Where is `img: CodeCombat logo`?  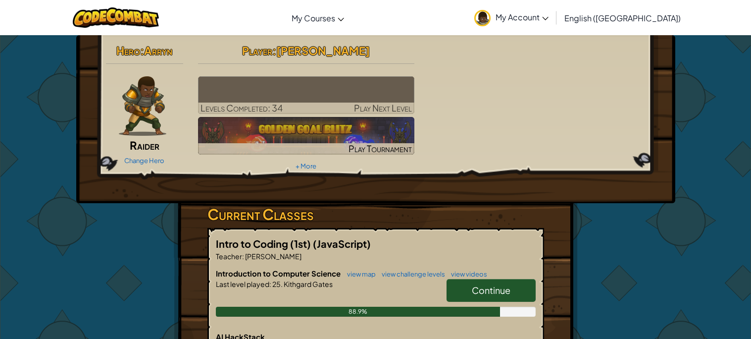 img: CodeCombat logo is located at coordinates (116, 17).